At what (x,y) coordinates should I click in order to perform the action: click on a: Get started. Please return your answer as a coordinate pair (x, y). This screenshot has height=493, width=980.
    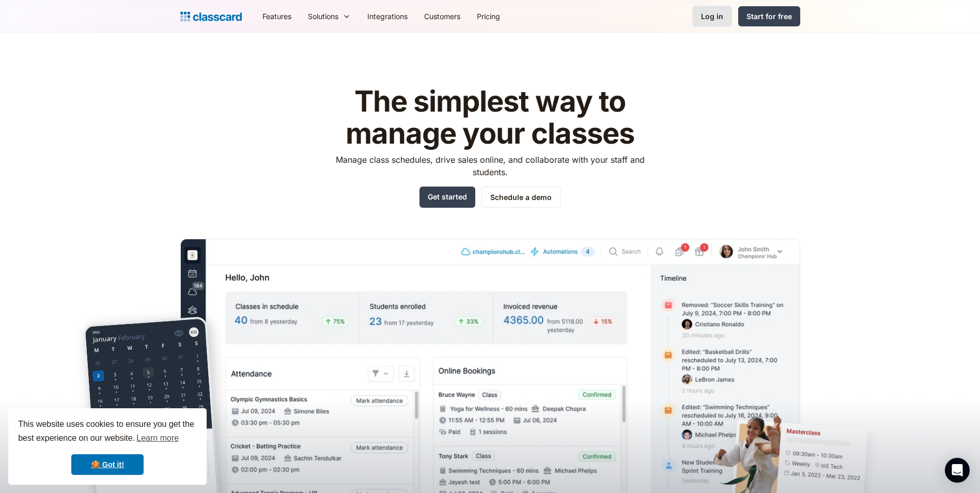
    Looking at the image, I should click on (447, 197).